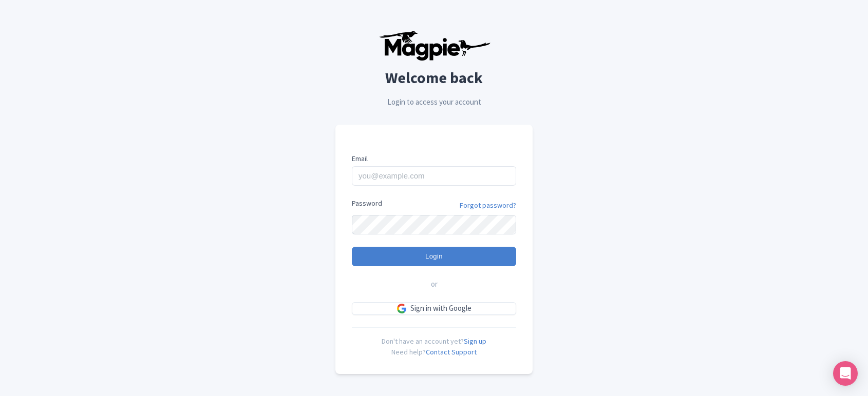 Image resolution: width=868 pixels, height=396 pixels. I want to click on input: you@example.com, so click(434, 176).